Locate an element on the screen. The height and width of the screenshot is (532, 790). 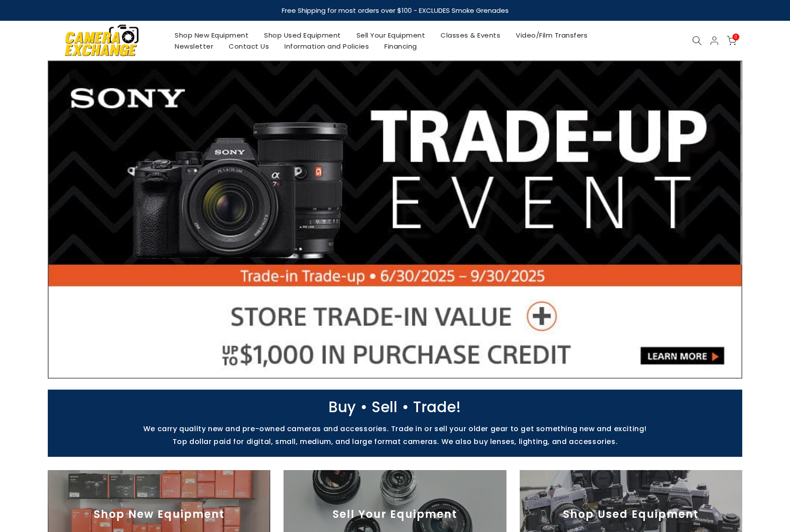
p: Buy • Sell • Trade! is located at coordinates (395, 407).